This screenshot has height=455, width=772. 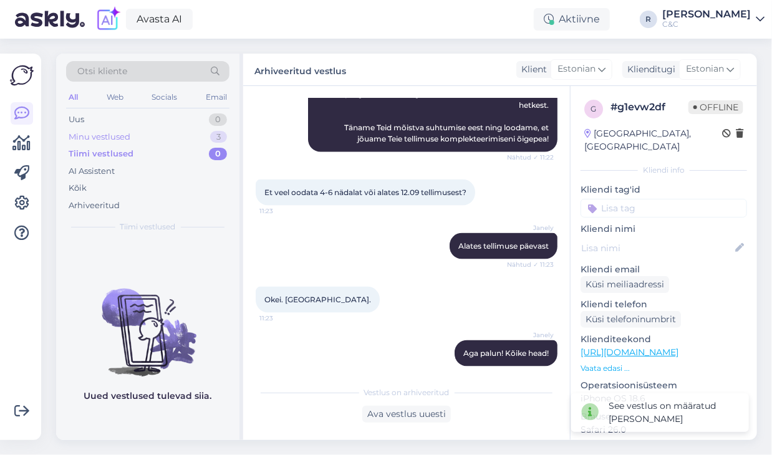 I want to click on img: Askly Logo, so click(x=22, y=75).